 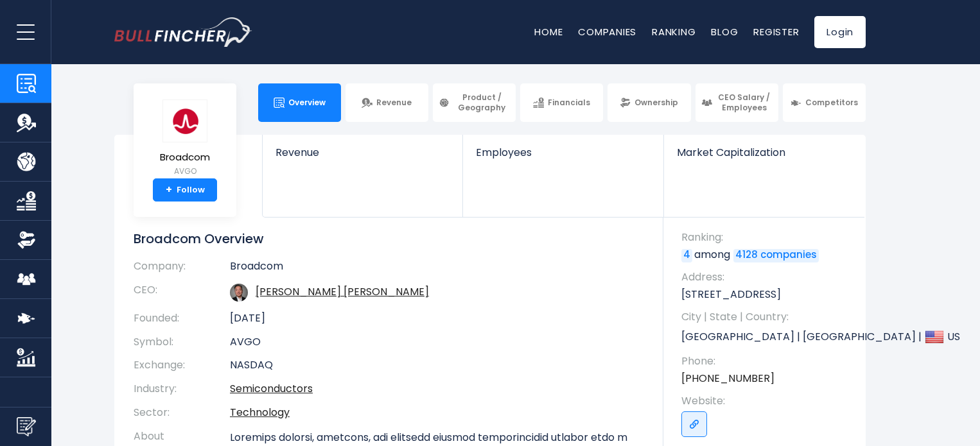 I want to click on a: Overview, so click(x=300, y=103).